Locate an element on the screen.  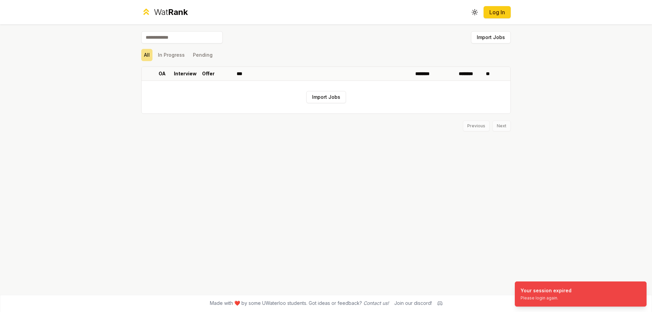
p: OA is located at coordinates (162, 74).